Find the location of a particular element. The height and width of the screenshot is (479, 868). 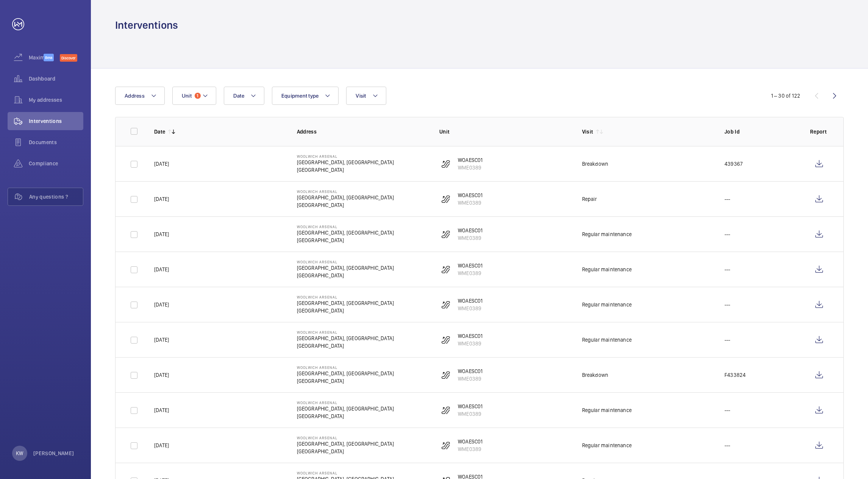

span: 1 is located at coordinates (198, 96).